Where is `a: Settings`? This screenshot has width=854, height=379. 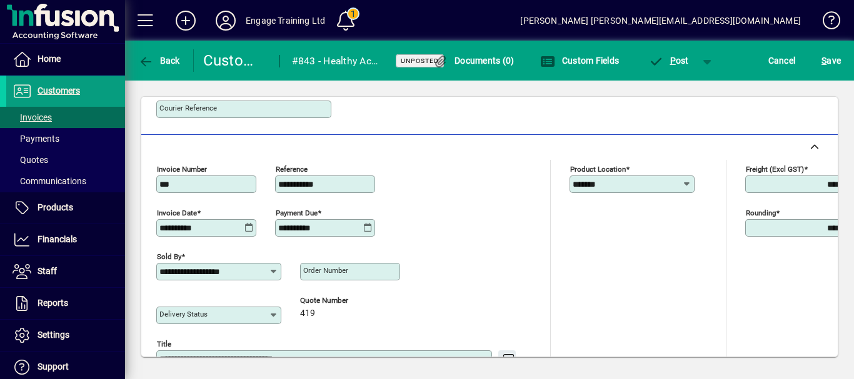 a: Settings is located at coordinates (66, 336).